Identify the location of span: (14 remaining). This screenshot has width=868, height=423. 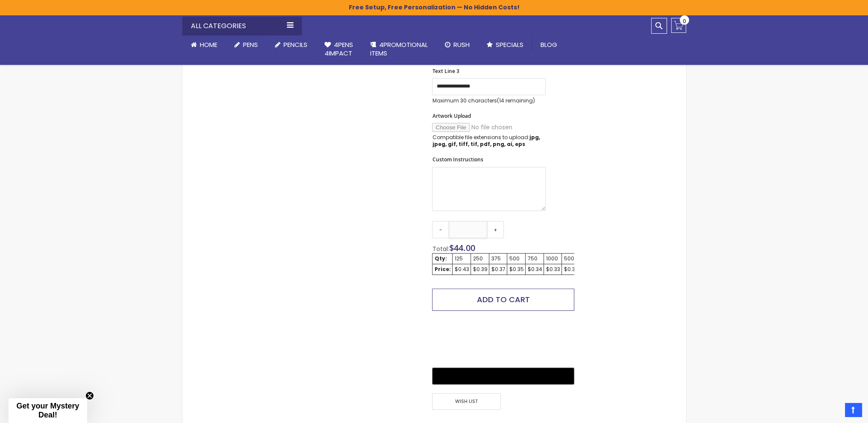
(515, 100).